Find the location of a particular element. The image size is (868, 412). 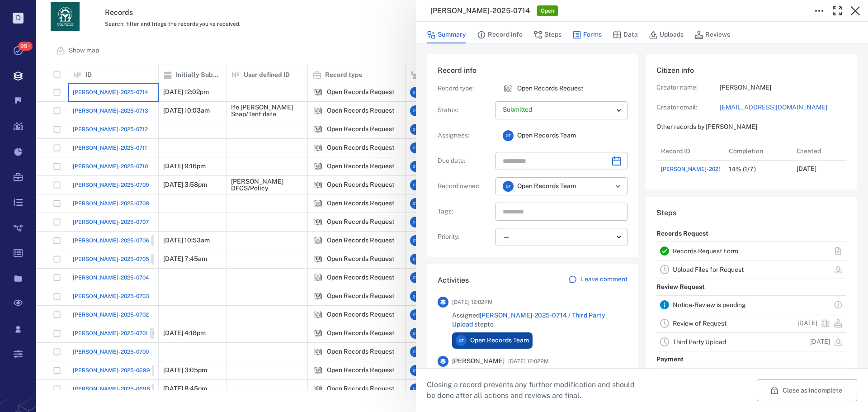

span: Help is located at coordinates (29, 11).